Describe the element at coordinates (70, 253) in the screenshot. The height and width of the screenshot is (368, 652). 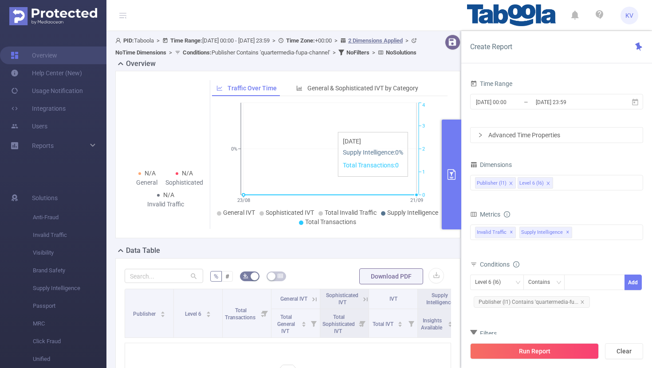
I see `span: Visibility` at that location.